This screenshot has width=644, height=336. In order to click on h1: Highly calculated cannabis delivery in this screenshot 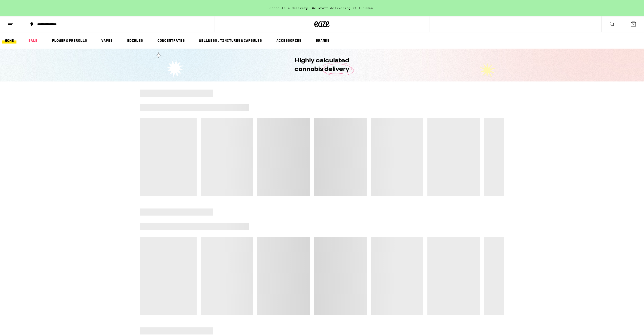, I will do `click(322, 65)`.